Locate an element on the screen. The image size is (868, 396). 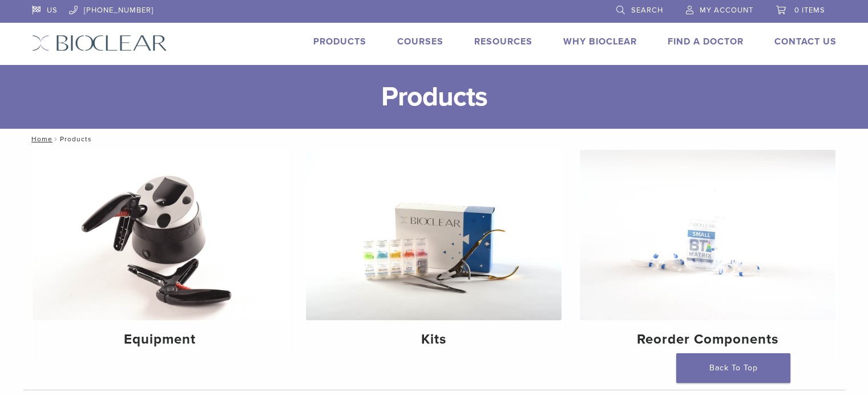
span: Search is located at coordinates (647, 10).